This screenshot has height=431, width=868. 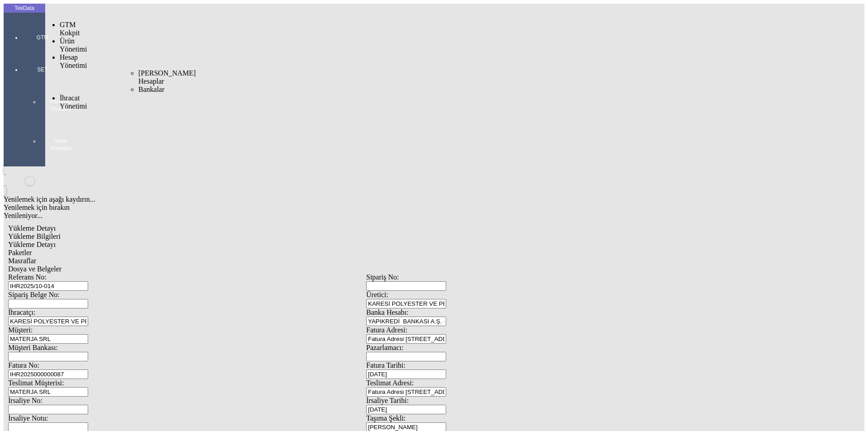 What do you see at coordinates (20, 253) in the screenshot?
I see `span: Paketler` at bounding box center [20, 253].